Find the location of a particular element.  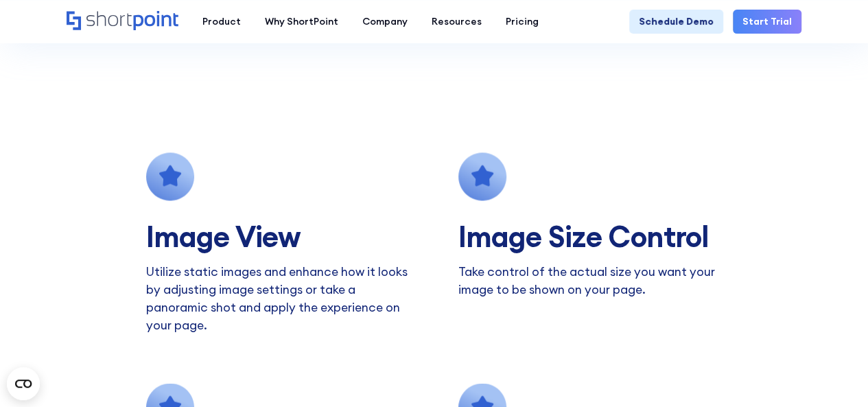

a: Schedule Demo is located at coordinates (676, 21).